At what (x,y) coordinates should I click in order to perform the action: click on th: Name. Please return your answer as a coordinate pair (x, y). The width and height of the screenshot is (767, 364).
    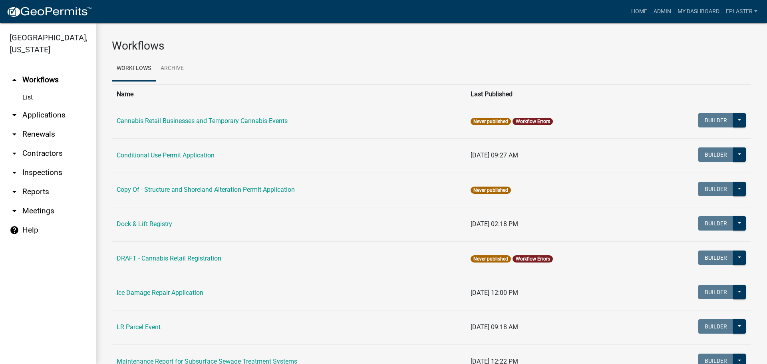
    Looking at the image, I should click on (289, 94).